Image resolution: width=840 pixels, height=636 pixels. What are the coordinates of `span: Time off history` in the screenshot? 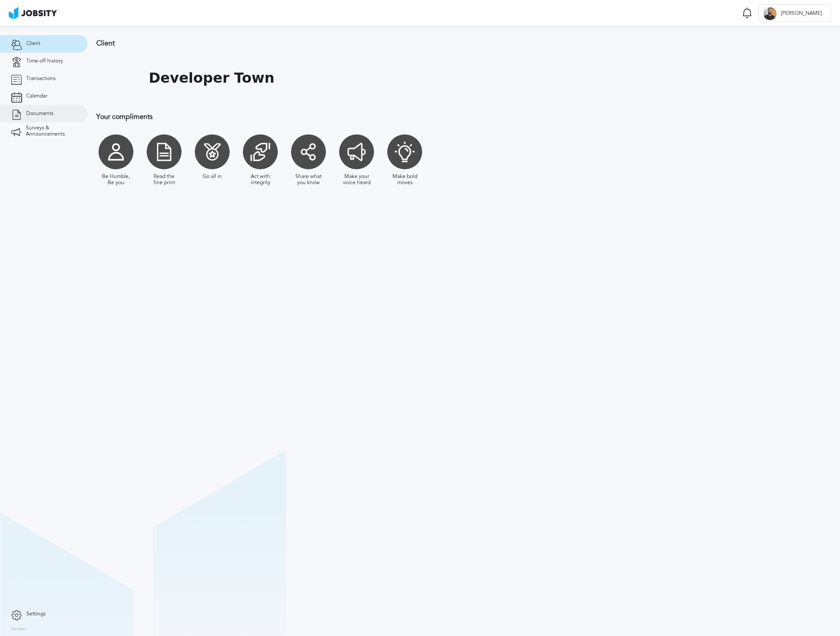 It's located at (45, 61).